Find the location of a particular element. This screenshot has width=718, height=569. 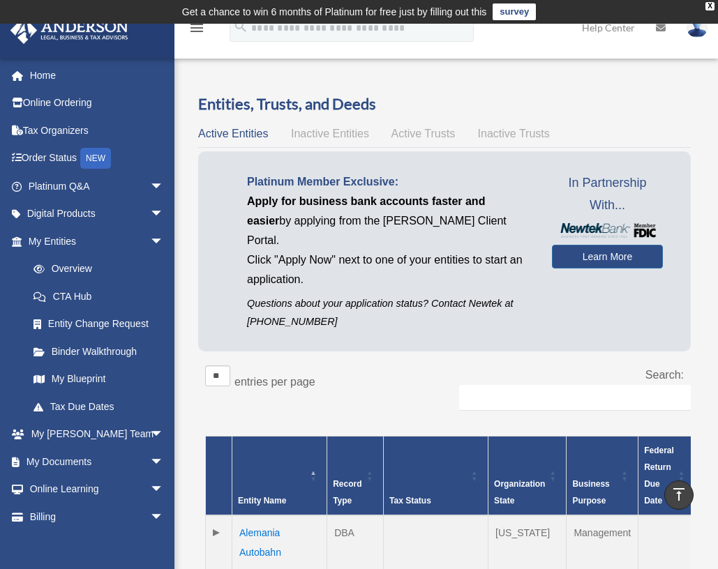

a: Billingarrow_drop_down is located at coordinates (97, 517).